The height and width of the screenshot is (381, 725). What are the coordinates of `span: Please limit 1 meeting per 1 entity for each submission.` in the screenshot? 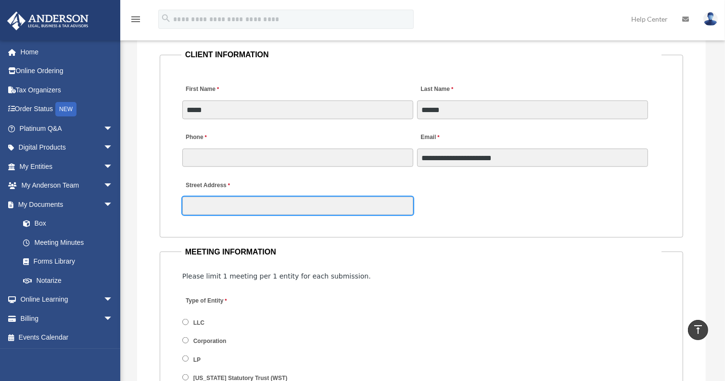 It's located at (277, 276).